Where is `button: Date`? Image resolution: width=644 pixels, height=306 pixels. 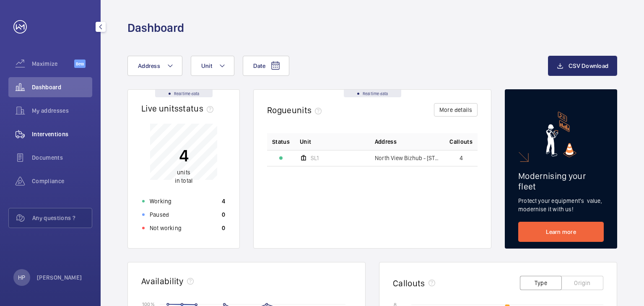
button: Date is located at coordinates (266, 66).